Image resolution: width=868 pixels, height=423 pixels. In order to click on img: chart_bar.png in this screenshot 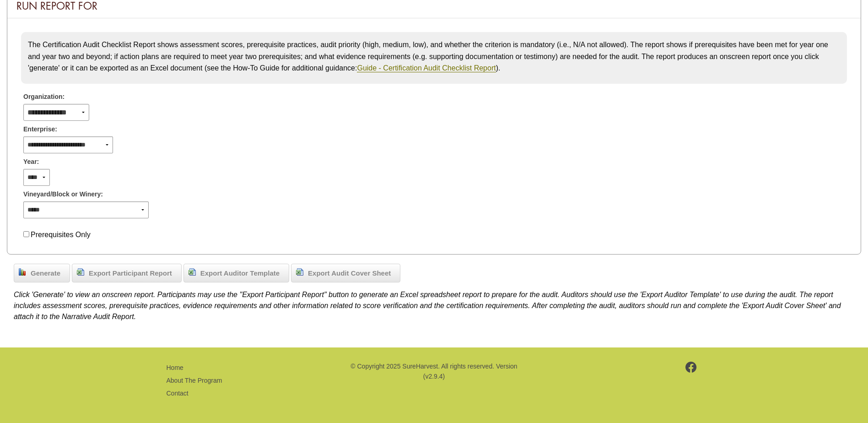, I will do `click(22, 272)`.